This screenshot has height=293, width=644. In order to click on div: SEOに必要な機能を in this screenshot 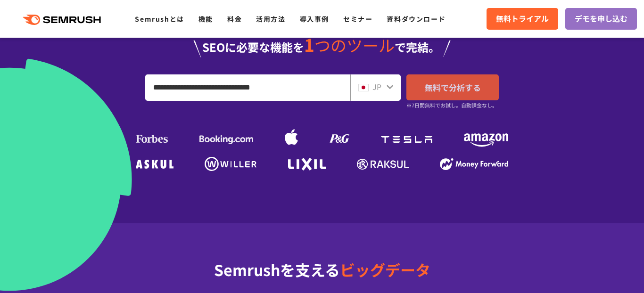, I will do `click(322, 47)`.